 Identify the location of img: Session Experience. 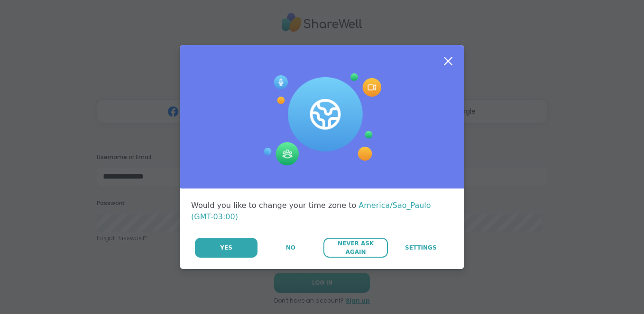
(322, 120).